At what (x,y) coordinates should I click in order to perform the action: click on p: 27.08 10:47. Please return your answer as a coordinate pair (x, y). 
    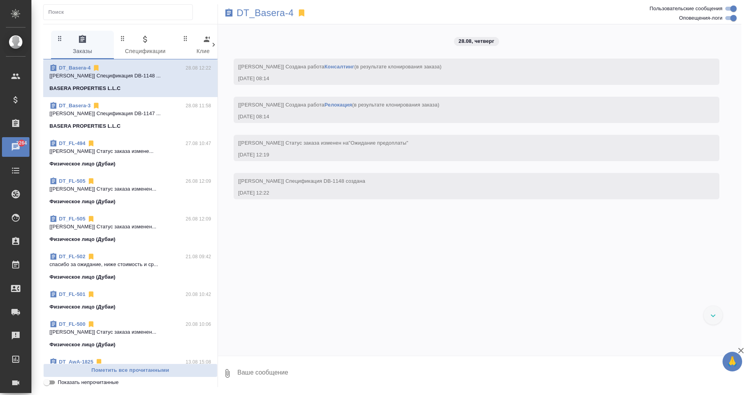
    Looking at the image, I should click on (198, 143).